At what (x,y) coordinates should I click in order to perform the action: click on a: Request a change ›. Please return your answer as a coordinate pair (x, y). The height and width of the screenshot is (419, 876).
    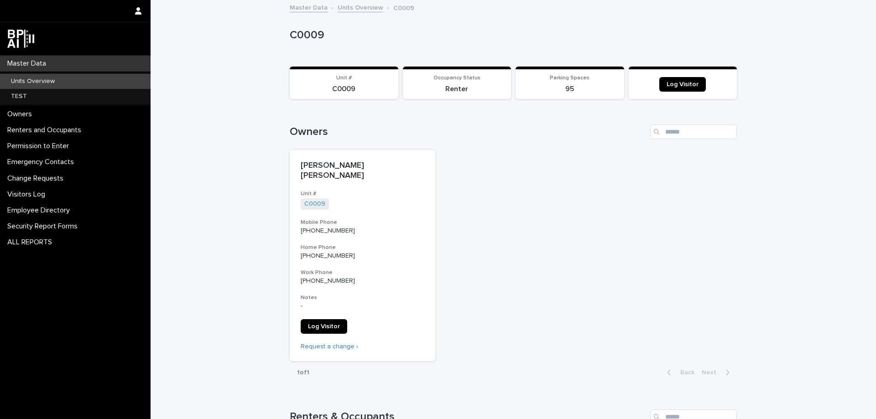
    Looking at the image, I should click on (329, 347).